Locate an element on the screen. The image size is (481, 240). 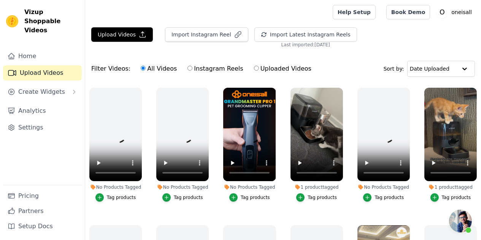
span: Create Widgets is located at coordinates (41, 92).